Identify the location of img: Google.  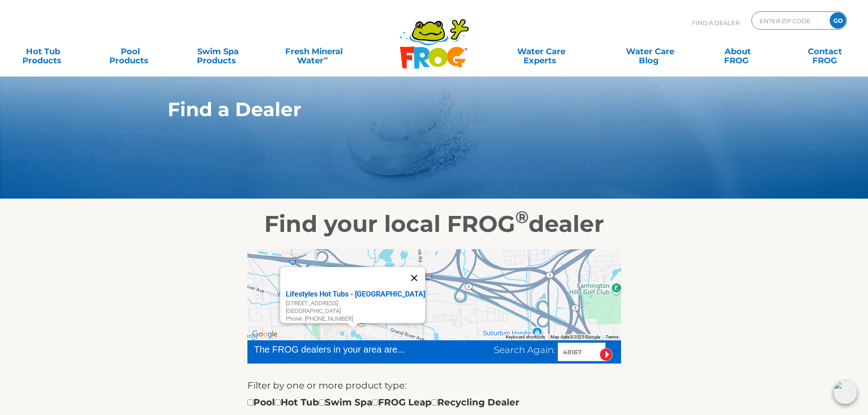
(265, 334).